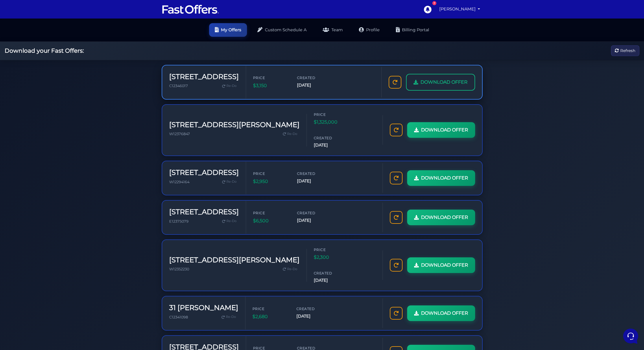 This screenshot has width=644, height=350. Describe the element at coordinates (427, 9) in the screenshot. I see `a: 7` at that location.